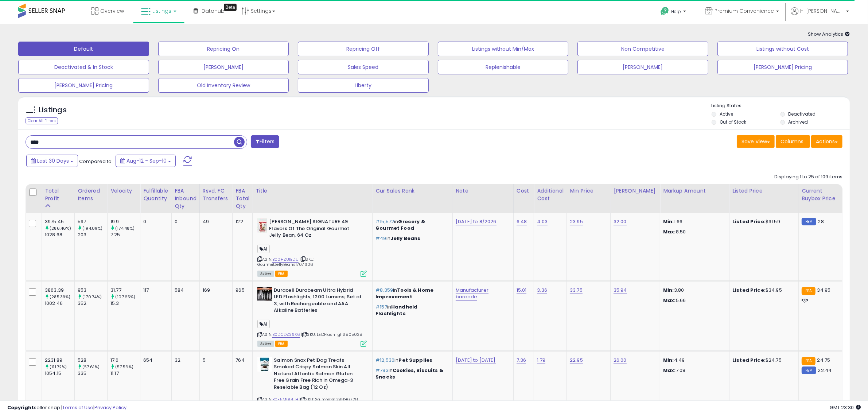 The width and height of the screenshot is (868, 415). Describe the element at coordinates (125, 222) in the screenshot. I see `div: 19.9` at that location.